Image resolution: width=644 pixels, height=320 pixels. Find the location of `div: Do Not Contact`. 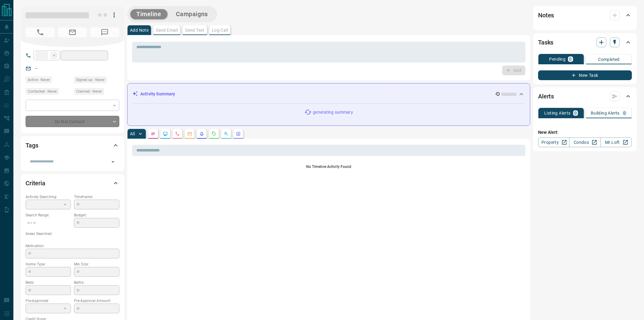

div: Do Not Contact is located at coordinates (72, 121).